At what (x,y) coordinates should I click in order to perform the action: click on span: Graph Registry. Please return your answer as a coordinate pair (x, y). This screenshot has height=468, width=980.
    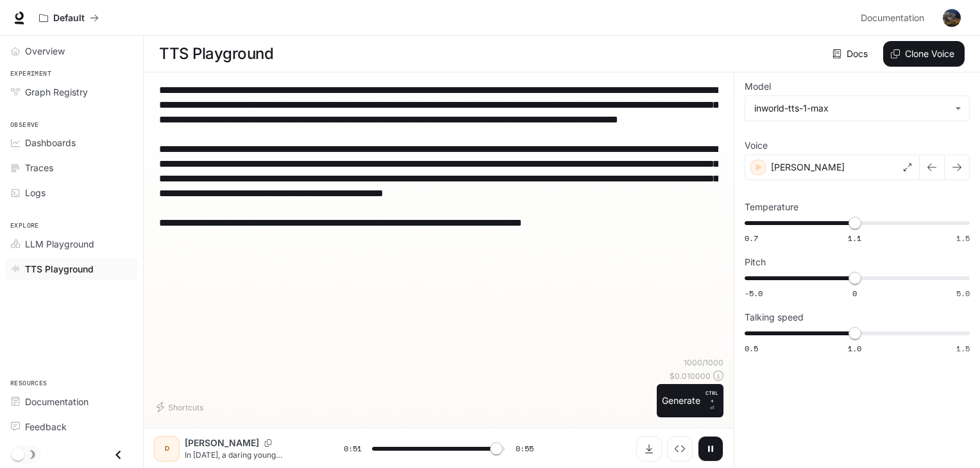
    Looking at the image, I should click on (57, 92).